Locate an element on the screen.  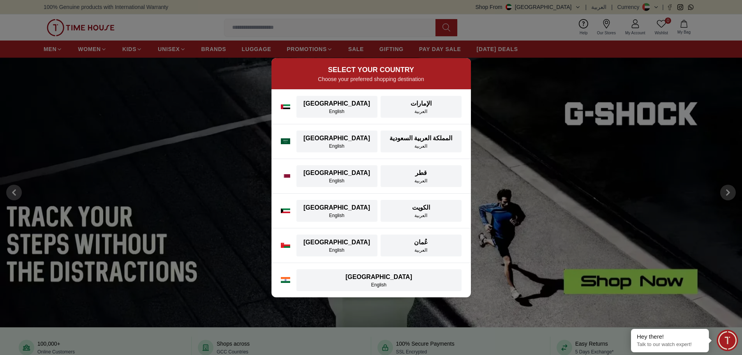
div: المملكة العربية السعودية is located at coordinates (421, 138).